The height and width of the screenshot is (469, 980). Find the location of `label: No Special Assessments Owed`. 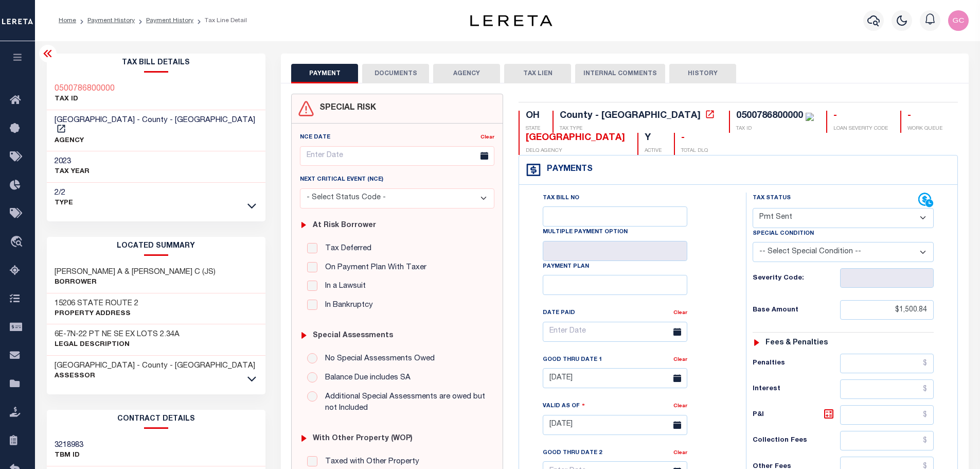

label: No Special Assessments Owed is located at coordinates (377, 358).